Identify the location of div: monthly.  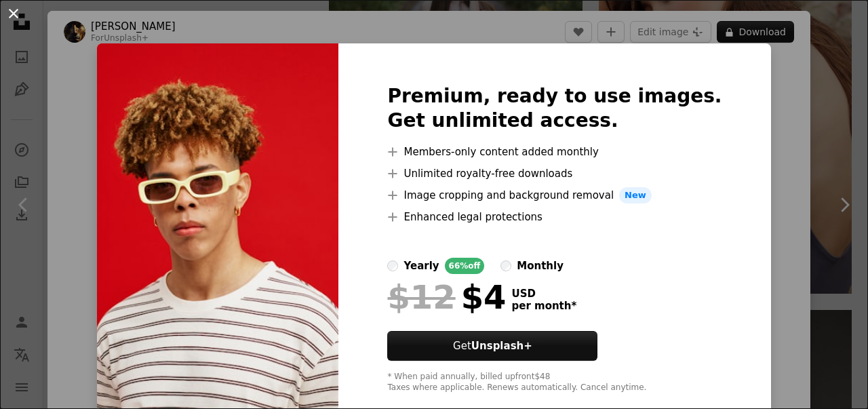
(539, 266).